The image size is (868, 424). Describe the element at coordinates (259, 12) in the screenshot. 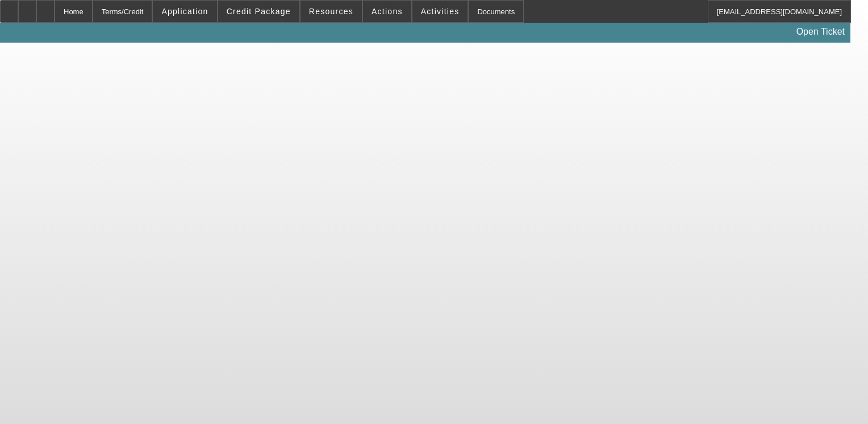

I see `span: Credit Package` at that location.